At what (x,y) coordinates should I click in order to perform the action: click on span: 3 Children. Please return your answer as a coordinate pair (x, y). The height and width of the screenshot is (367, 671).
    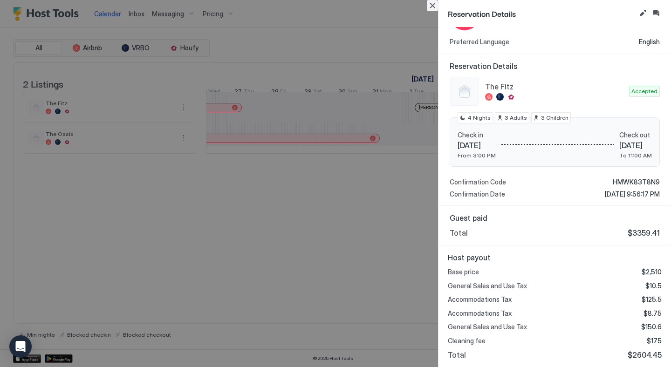
    Looking at the image, I should click on (554, 118).